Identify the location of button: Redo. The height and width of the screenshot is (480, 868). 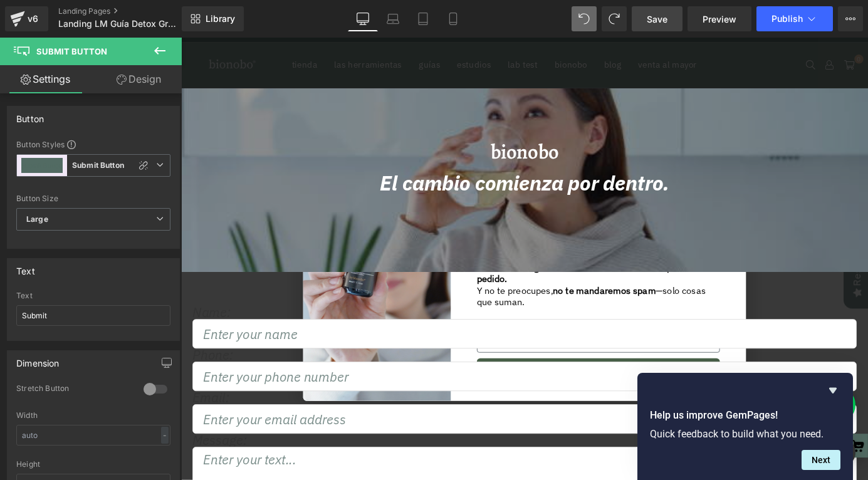
(614, 19).